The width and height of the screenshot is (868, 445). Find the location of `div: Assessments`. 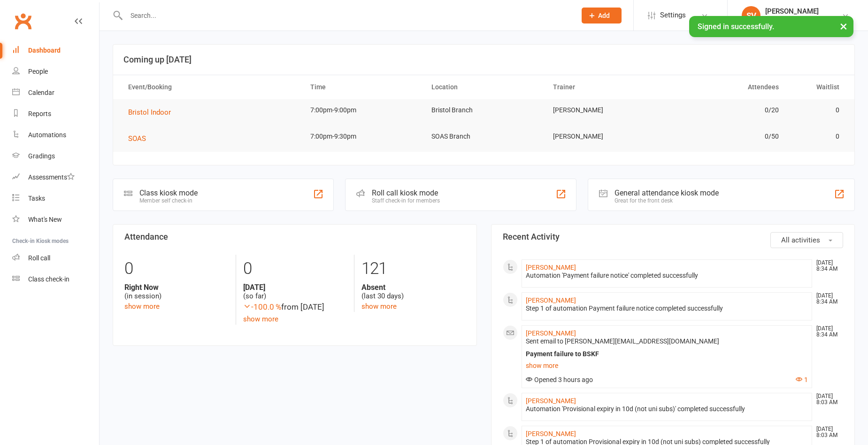

div: Assessments is located at coordinates (51, 177).